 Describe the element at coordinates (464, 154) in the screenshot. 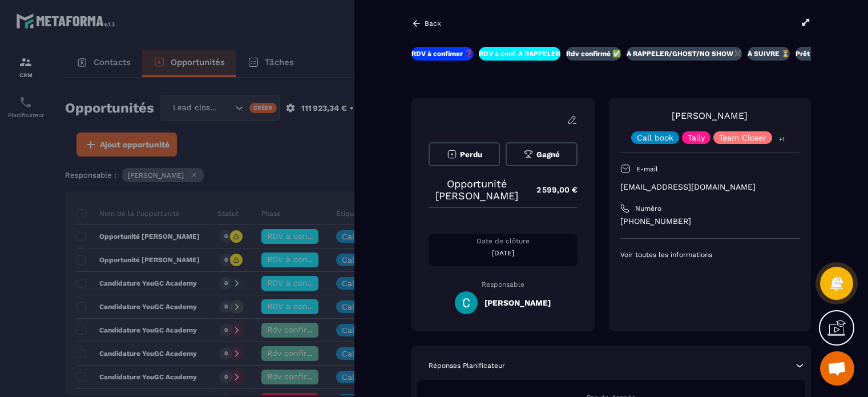

I see `button: Perdu` at that location.